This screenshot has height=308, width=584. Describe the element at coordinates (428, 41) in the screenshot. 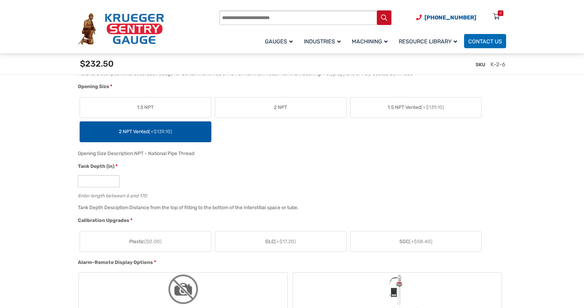

I see `span: Resource Library` at that location.